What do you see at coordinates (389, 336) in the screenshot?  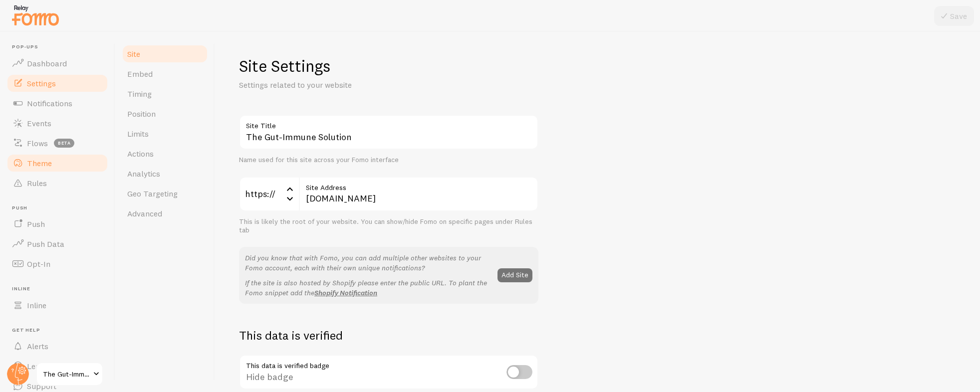 I see `h2: This data is verified` at bounding box center [389, 336].